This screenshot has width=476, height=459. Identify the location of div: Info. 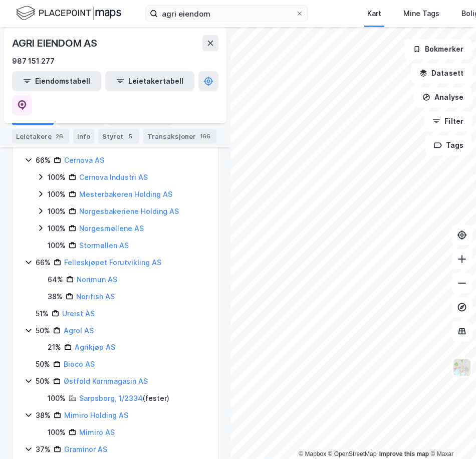
(83, 137).